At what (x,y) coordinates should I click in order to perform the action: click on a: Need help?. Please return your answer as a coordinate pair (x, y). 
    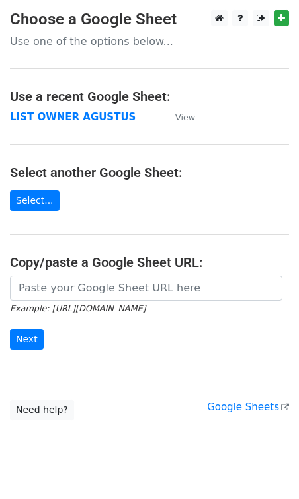
    Looking at the image, I should click on (42, 410).